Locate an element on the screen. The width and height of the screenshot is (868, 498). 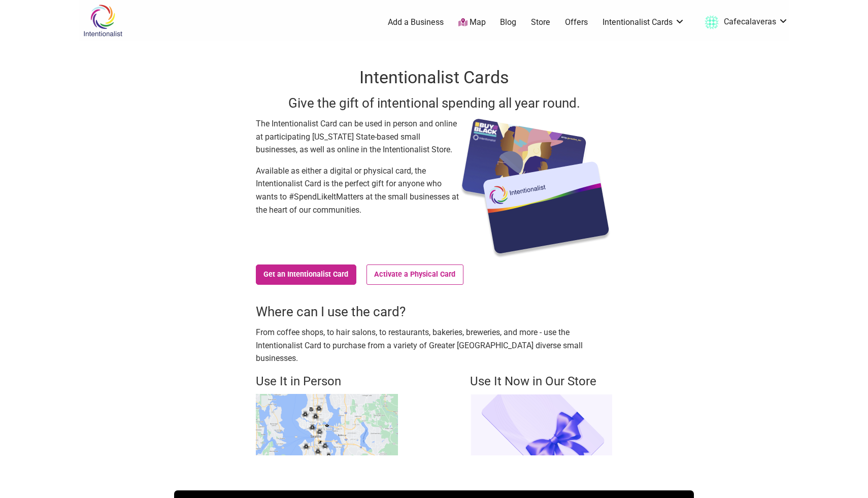
h1: Intentionalist Cards is located at coordinates (434, 78).